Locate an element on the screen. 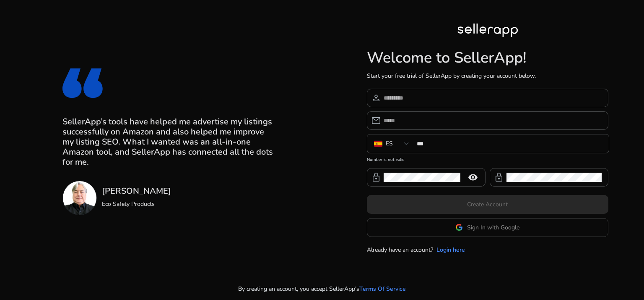  p: Eco Safety Products is located at coordinates (137, 204).